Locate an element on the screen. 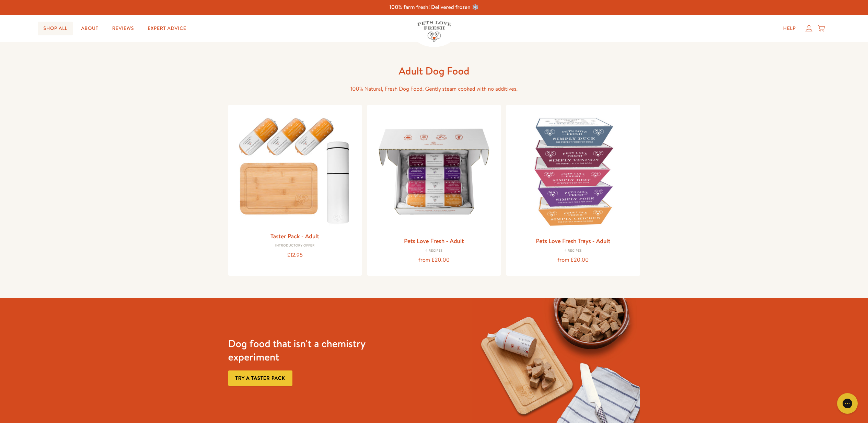  span: 100% Natural, Fresh Dog Food. Gently steam cooked with no additives. is located at coordinates (434, 89).